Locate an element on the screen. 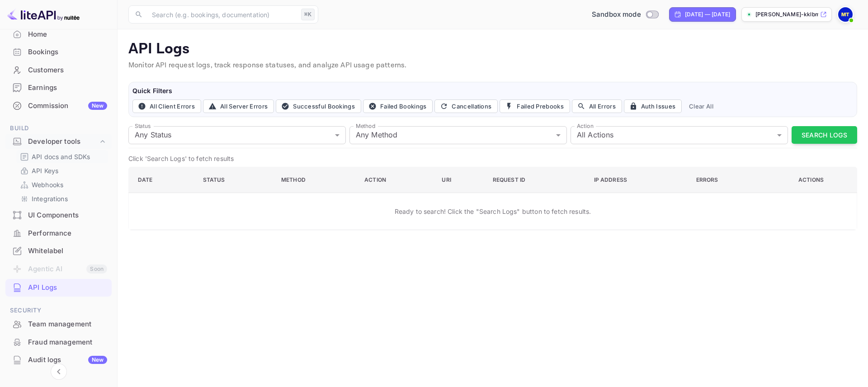 Image resolution: width=868 pixels, height=387 pixels. button: Clear All is located at coordinates (702, 106).